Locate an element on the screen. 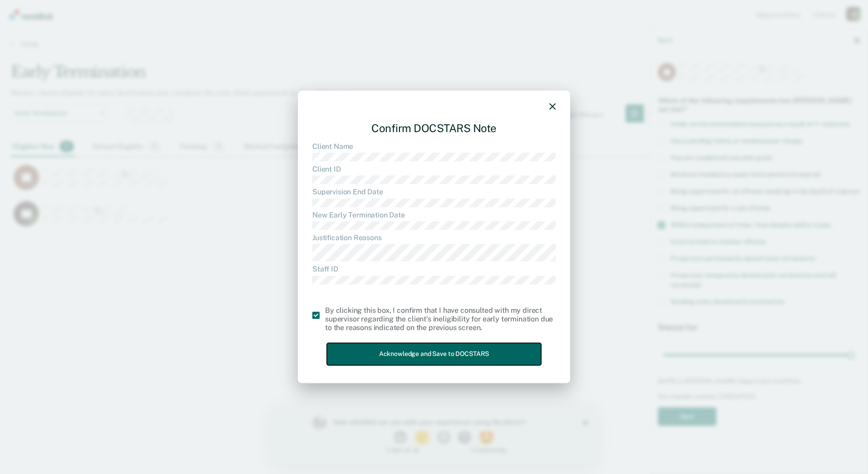  div: Close survey is located at coordinates (314, 16).